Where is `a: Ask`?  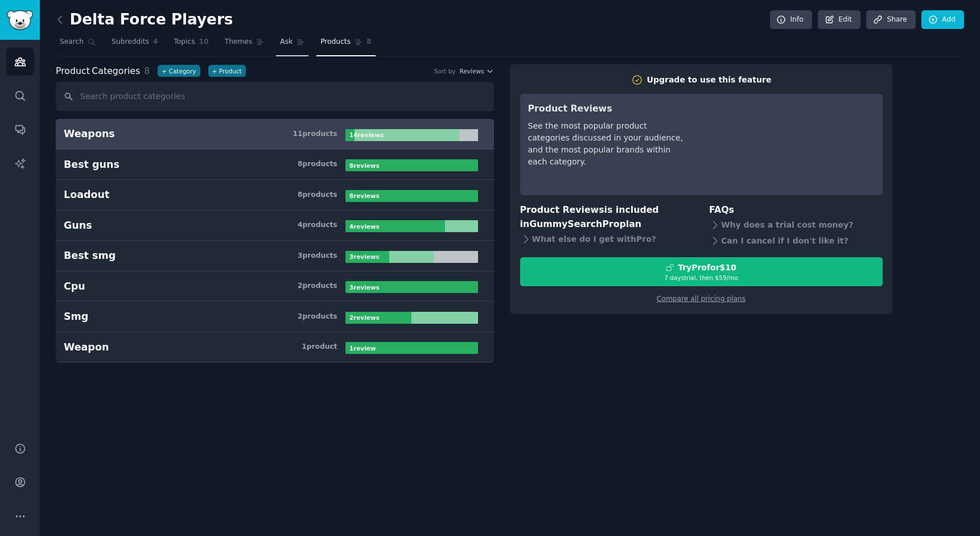
a: Ask is located at coordinates (292, 45).